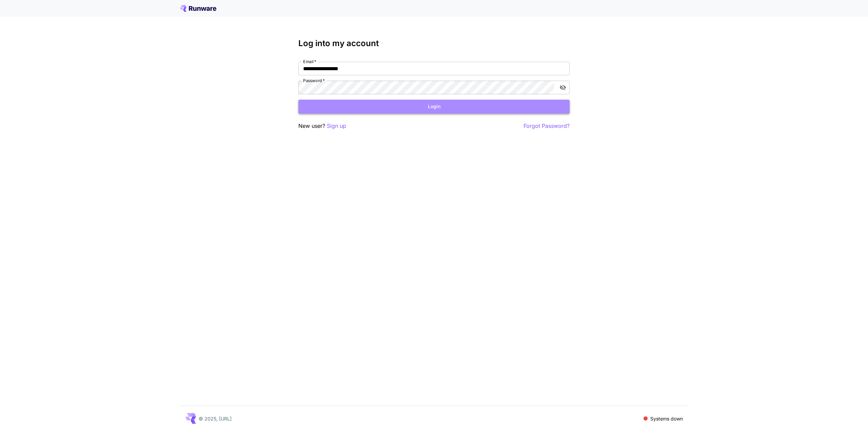 The height and width of the screenshot is (431, 868). I want to click on h3: Log into my account, so click(434, 43).